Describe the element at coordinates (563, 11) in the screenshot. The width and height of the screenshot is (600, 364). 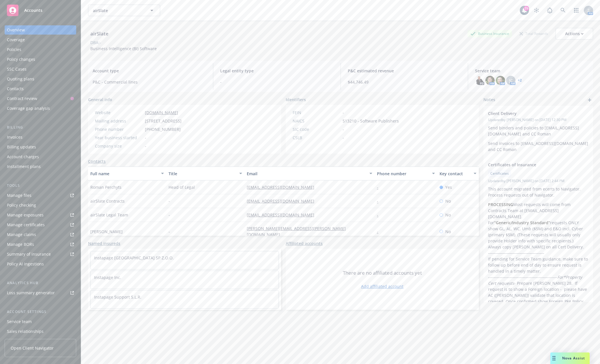
I see `a: Search` at that location.